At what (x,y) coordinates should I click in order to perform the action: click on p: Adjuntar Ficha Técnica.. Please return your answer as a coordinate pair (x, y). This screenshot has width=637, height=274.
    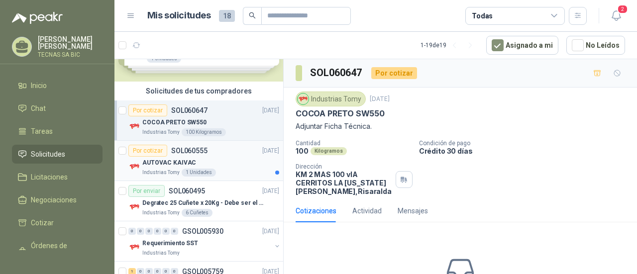
    Looking at the image, I should click on (460, 126).